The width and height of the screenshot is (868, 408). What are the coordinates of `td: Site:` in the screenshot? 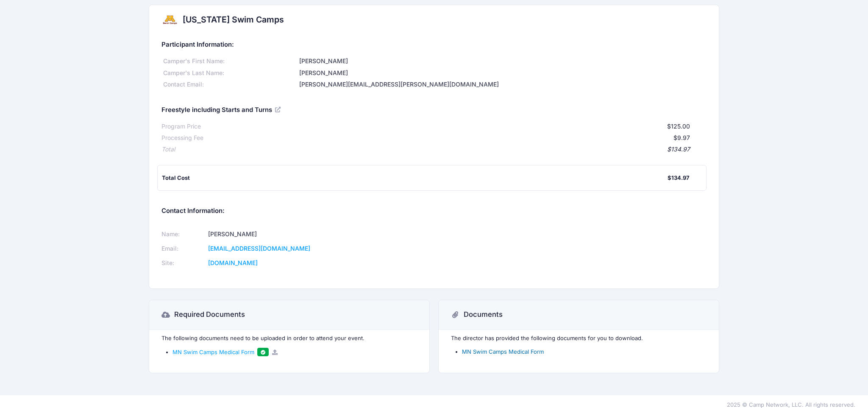 It's located at (183, 263).